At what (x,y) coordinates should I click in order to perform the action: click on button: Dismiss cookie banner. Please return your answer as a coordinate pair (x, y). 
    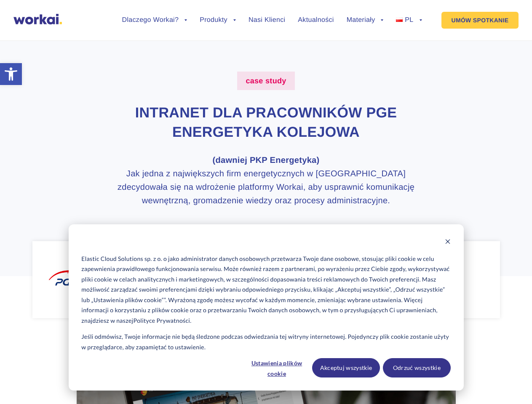
    Looking at the image, I should click on (447, 243).